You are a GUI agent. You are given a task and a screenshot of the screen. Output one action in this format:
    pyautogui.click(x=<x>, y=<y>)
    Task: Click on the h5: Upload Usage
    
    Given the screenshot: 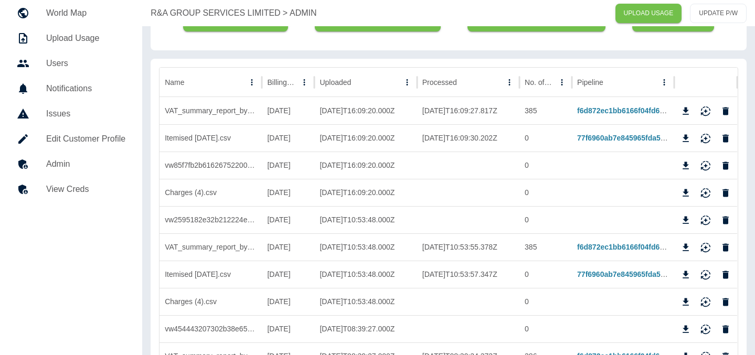 What is the action you would take?
    pyautogui.click(x=86, y=38)
    